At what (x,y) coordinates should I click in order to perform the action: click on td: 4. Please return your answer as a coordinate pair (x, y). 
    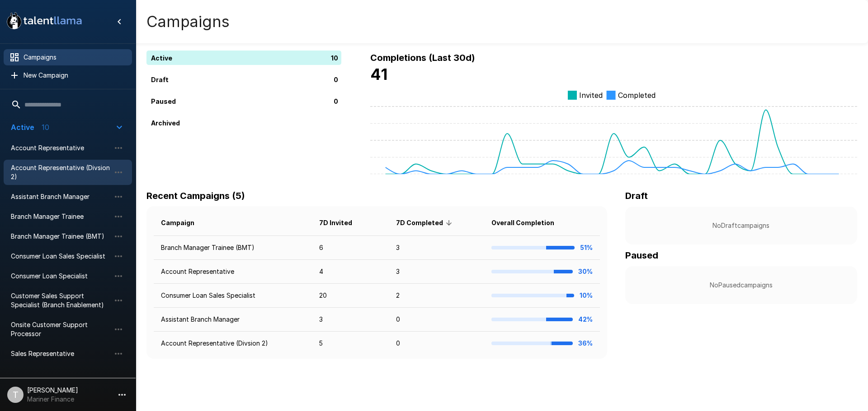
    Looking at the image, I should click on (350, 272).